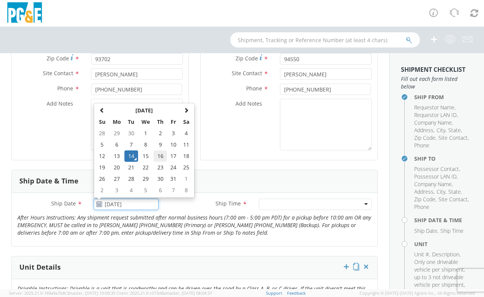  Describe the element at coordinates (117, 122) in the screenshot. I see `th: Mo` at that location.